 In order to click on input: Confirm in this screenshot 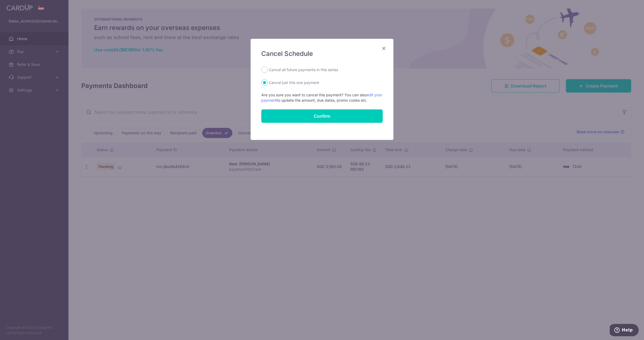, I will do `click(322, 116)`.